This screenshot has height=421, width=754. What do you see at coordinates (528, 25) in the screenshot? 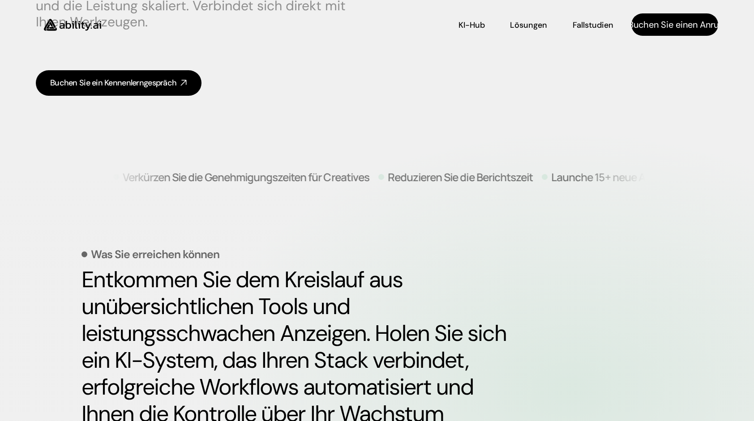
I see `p: Lösungen` at bounding box center [528, 25].